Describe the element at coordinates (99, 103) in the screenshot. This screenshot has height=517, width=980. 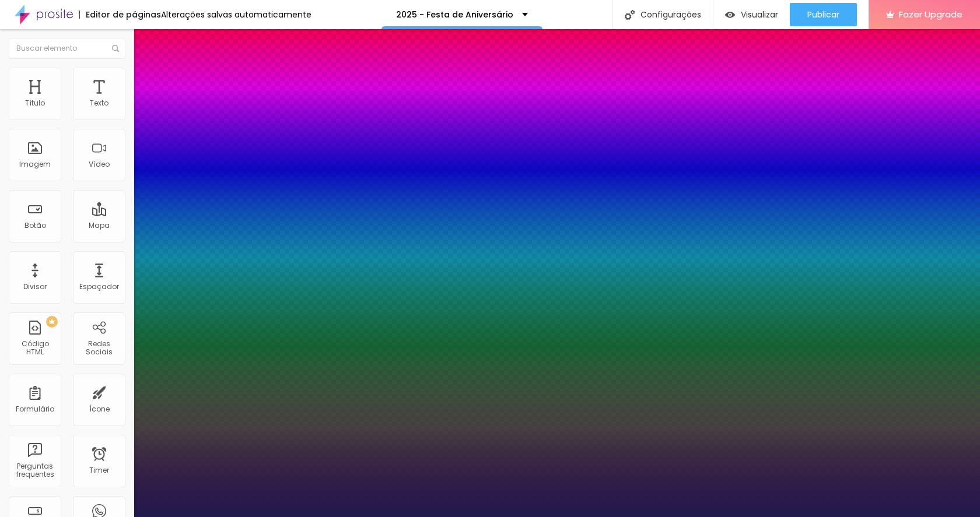
I see `div: Texto` at that location.